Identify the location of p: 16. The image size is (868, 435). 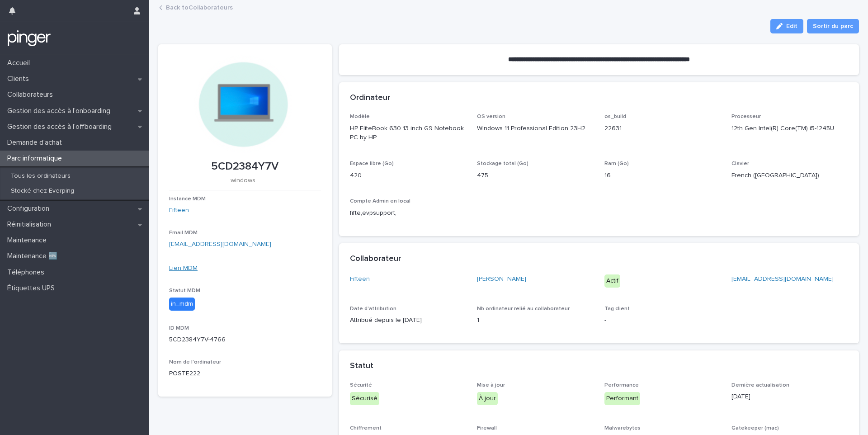
(663, 175).